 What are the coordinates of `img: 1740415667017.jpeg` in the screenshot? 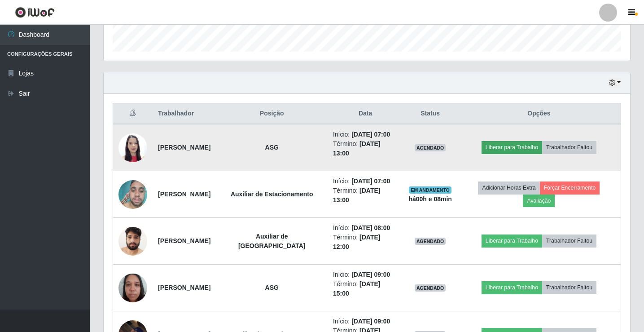 It's located at (133, 287).